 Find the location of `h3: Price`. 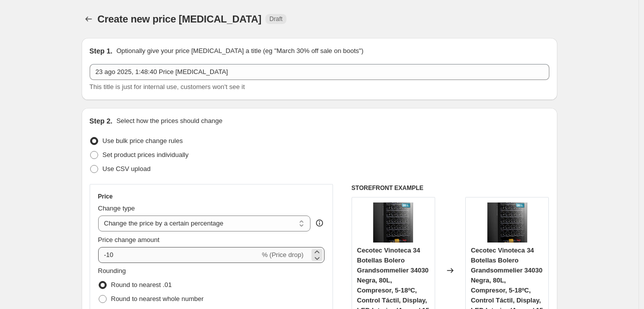

h3: Price is located at coordinates (105, 196).